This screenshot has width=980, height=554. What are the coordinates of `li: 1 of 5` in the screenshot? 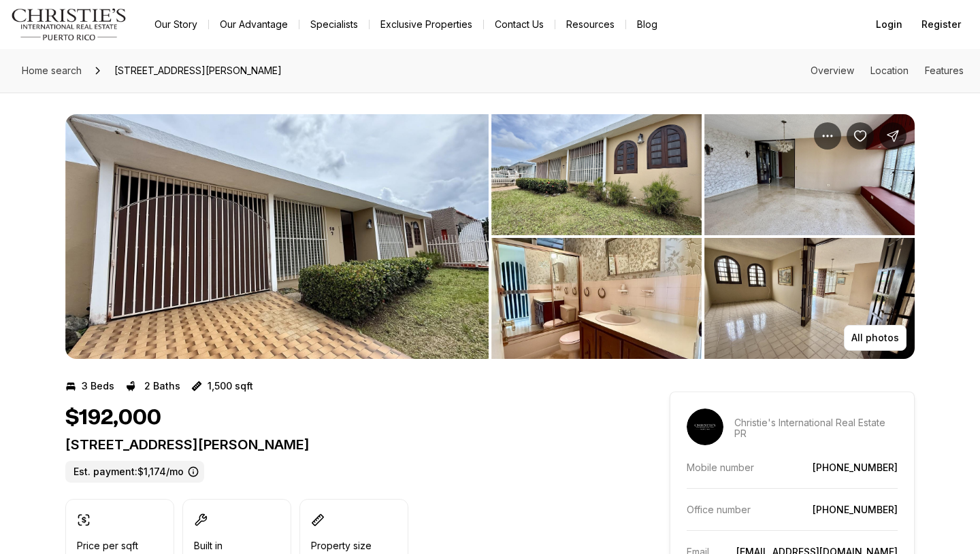 It's located at (277, 237).